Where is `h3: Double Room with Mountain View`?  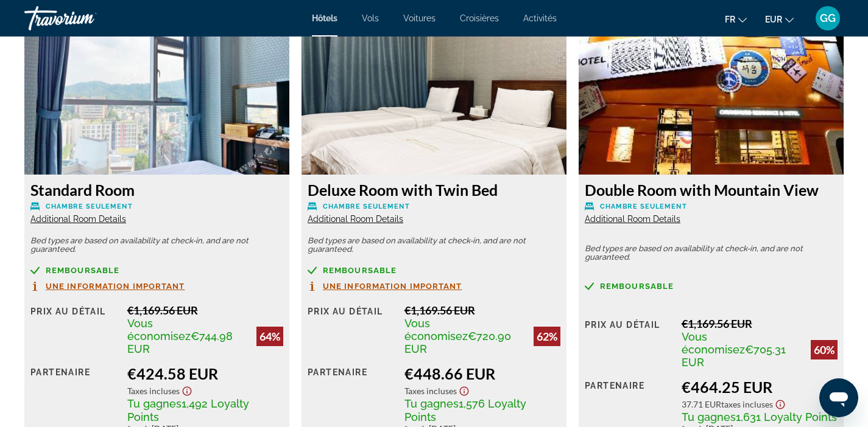 h3: Double Room with Mountain View is located at coordinates (711, 190).